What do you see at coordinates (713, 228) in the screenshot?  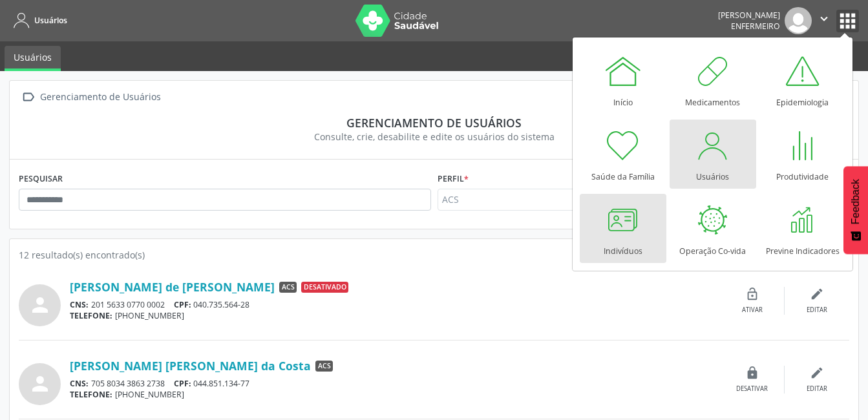 I see `a: Operação Co-vida` at bounding box center [713, 228].